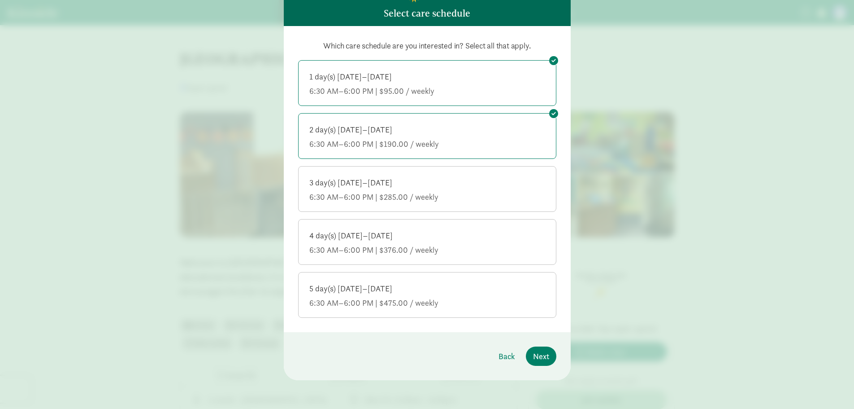  I want to click on span: Back, so click(507, 356).